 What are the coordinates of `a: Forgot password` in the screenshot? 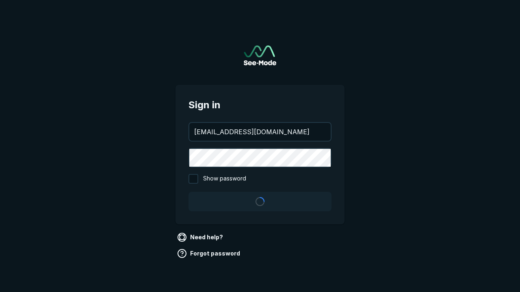 It's located at (209, 254).